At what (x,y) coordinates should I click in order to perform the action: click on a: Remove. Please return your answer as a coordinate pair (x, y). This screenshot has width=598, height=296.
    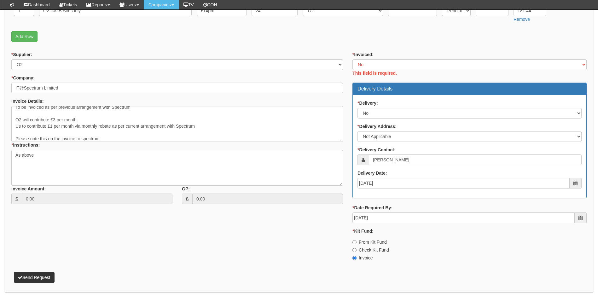
    Looking at the image, I should click on (522, 19).